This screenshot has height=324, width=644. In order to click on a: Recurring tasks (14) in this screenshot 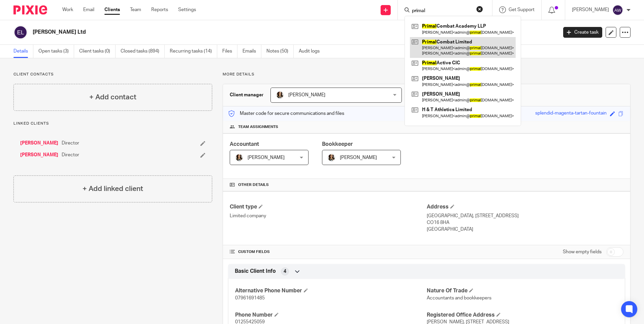, I will do `click(193, 52)`.